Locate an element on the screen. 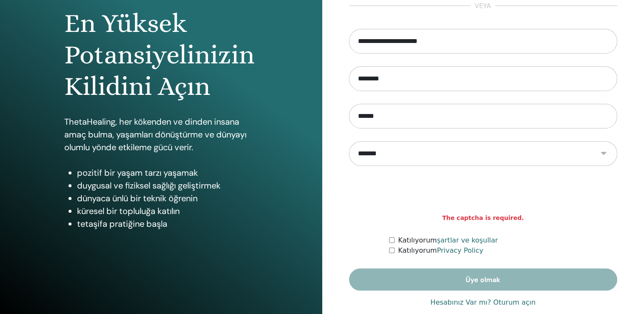 This screenshot has height=314, width=644. li: pozitif bir yaşam tarzı yaşamak is located at coordinates (167, 173).